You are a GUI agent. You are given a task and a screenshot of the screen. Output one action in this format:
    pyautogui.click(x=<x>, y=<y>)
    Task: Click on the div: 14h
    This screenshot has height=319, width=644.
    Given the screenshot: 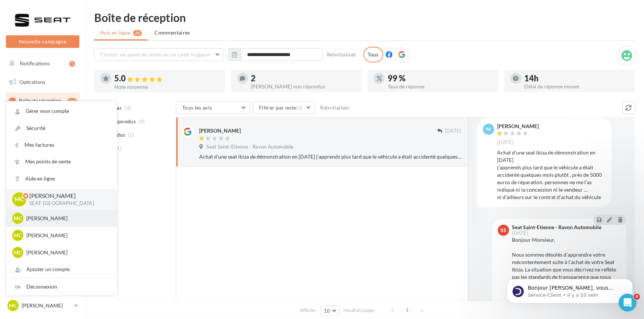 What is the action you would take?
    pyautogui.click(x=577, y=78)
    